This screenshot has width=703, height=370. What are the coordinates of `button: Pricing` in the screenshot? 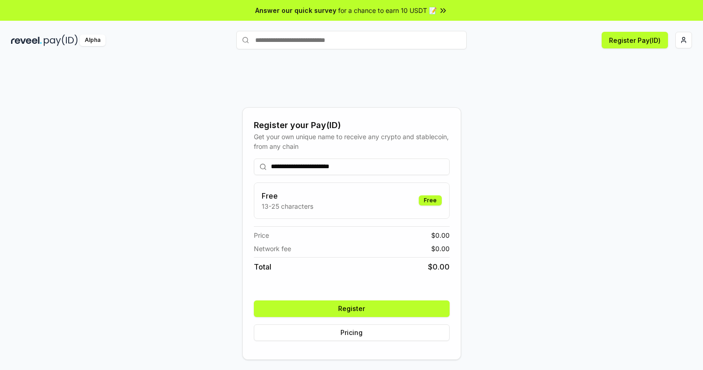 It's located at (352, 333).